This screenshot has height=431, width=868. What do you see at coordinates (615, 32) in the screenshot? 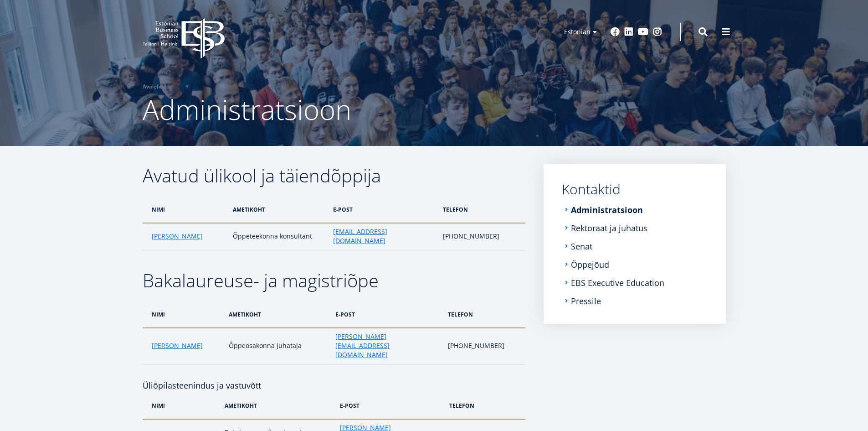
I see `a: Facebook` at bounding box center [615, 32].